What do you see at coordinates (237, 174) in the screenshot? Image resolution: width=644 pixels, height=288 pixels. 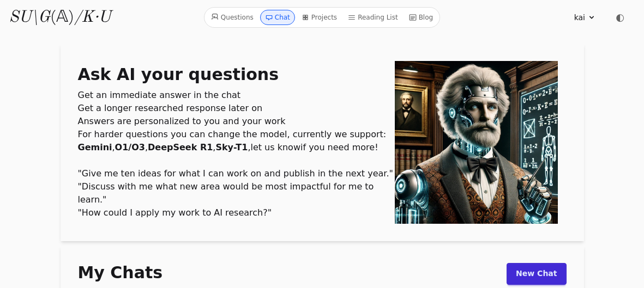 I see `li: "Give me ten ideas for what I can work on and publish in the next year."` at bounding box center [237, 174].